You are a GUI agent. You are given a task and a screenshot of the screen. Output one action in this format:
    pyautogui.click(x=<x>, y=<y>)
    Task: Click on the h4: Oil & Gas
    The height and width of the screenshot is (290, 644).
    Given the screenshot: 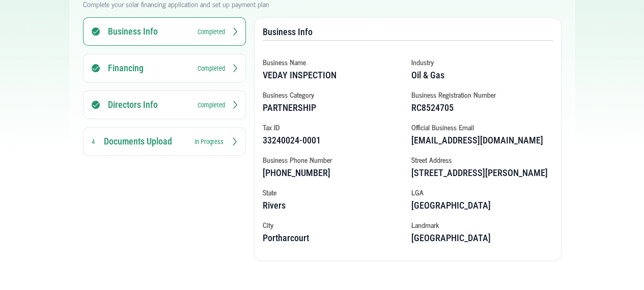 What is the action you would take?
    pyautogui.click(x=482, y=75)
    